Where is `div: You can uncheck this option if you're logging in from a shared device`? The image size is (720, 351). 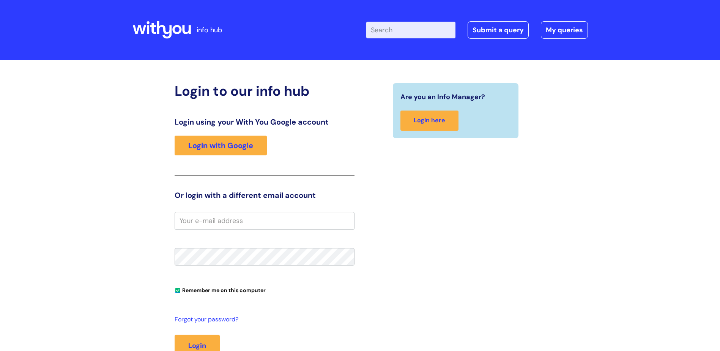
div: You can uncheck this option if you're logging in from a shared device is located at coordinates (265, 290).